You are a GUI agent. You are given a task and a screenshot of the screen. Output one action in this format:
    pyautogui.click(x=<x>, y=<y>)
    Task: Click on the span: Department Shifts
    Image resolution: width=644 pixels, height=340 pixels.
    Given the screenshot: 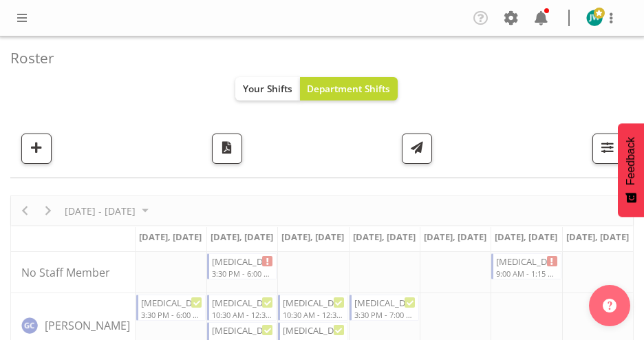 What is the action you would take?
    pyautogui.click(x=348, y=88)
    